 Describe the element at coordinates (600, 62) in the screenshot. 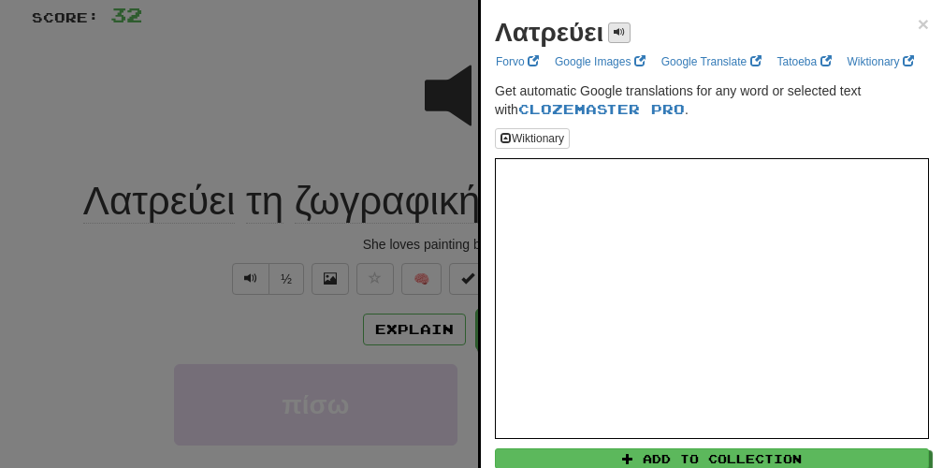

I see `a: Google Images` at that location.